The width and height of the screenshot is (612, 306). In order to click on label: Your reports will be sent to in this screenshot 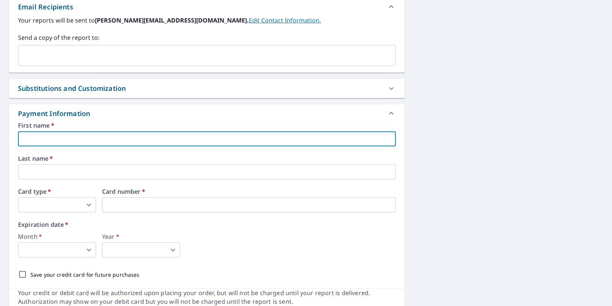, I will do `click(207, 20)`.